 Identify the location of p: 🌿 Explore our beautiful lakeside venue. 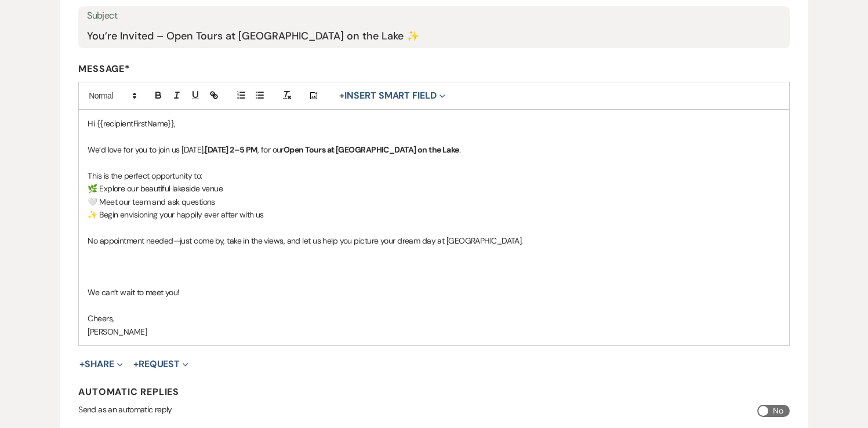
(434, 188).